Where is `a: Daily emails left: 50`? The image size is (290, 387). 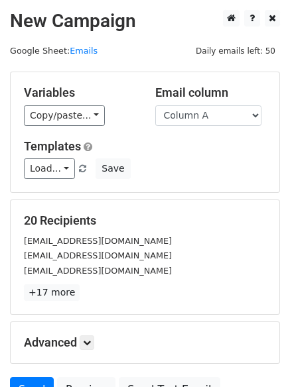
a: Daily emails left: 50 is located at coordinates (235, 50).